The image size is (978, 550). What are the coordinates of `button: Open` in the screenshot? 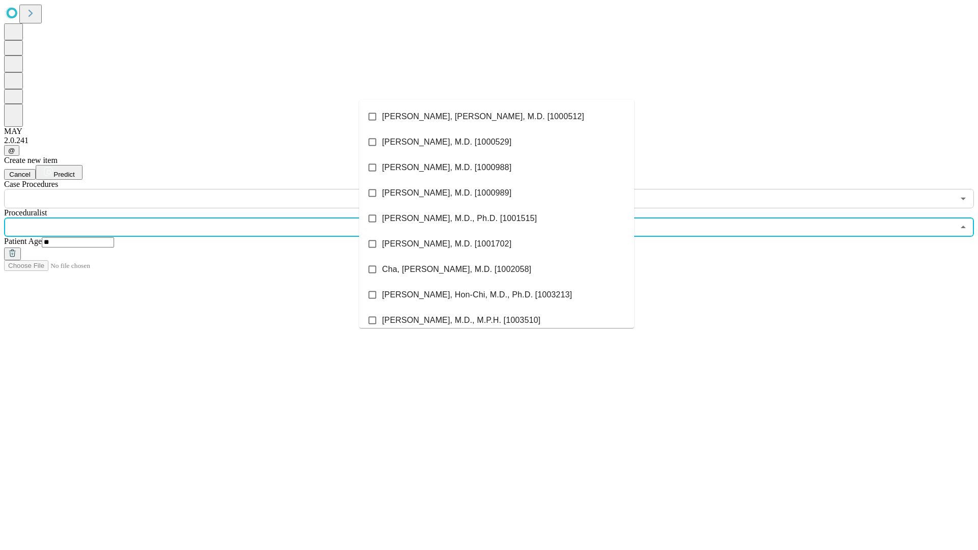 It's located at (963, 199).